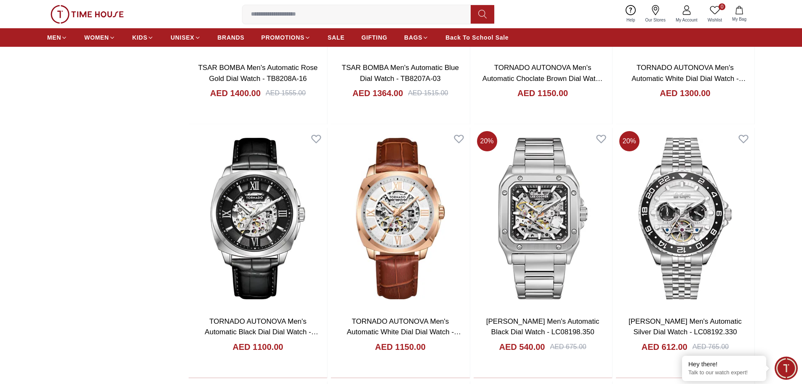 The height and width of the screenshot is (384, 802). Describe the element at coordinates (722, 7) in the screenshot. I see `span: 0` at that location.